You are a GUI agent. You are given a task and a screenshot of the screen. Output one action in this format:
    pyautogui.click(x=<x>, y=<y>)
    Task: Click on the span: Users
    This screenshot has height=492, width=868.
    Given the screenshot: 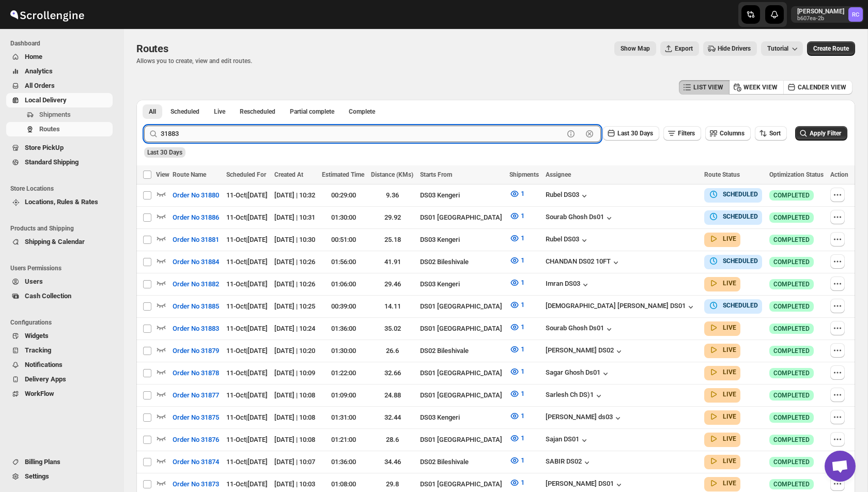 What is the action you would take?
    pyautogui.click(x=34, y=281)
    